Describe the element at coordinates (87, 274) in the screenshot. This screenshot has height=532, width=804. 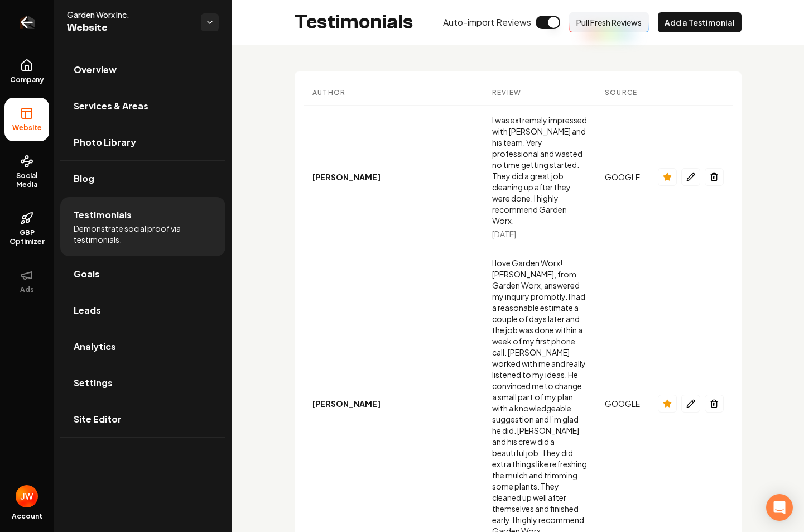
I see `span: Goals` at that location.